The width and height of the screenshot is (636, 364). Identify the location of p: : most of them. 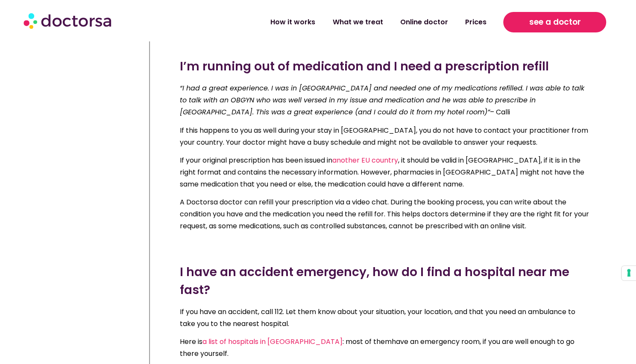
(384, 348).